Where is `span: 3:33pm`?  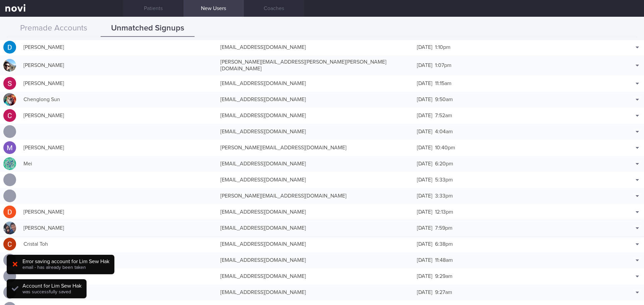 span: 3:33pm is located at coordinates (444, 196).